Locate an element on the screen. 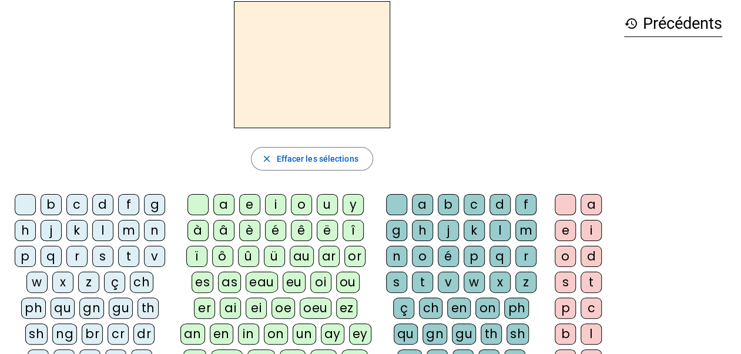 Image resolution: width=741 pixels, height=354 pixels. div: û is located at coordinates (248, 256).